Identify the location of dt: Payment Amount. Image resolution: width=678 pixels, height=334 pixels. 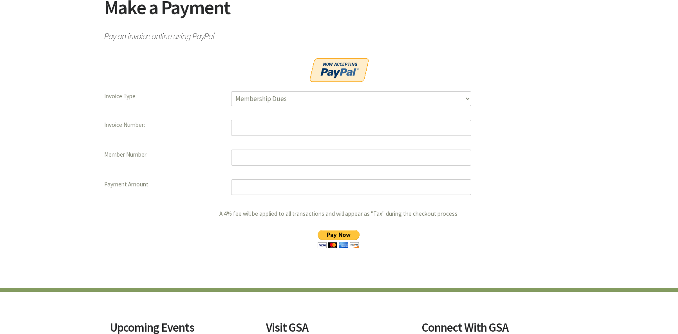
(163, 184).